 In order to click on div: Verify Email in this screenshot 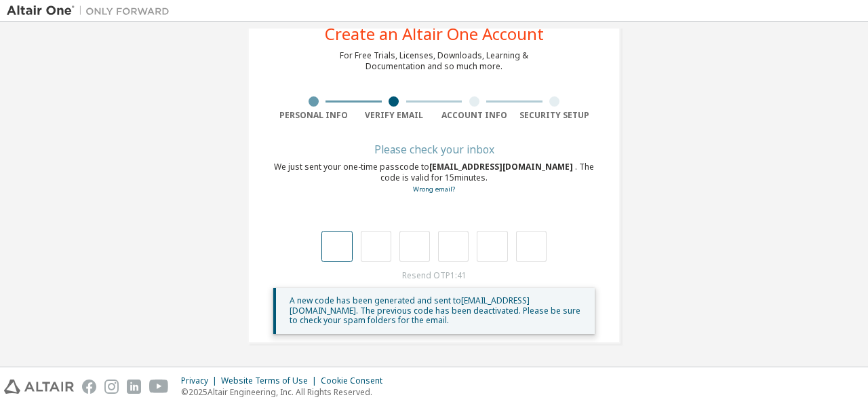, I will do `click(394, 115)`.